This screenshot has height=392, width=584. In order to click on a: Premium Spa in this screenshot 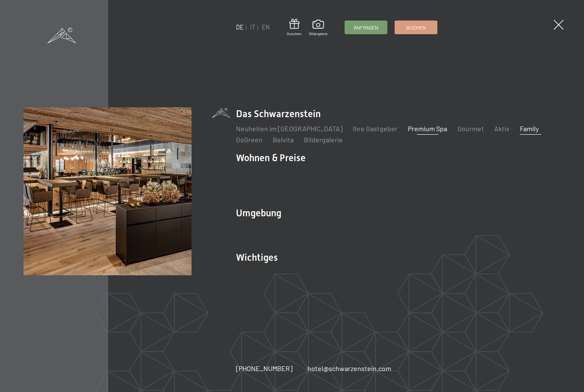, I will do `click(428, 128)`.